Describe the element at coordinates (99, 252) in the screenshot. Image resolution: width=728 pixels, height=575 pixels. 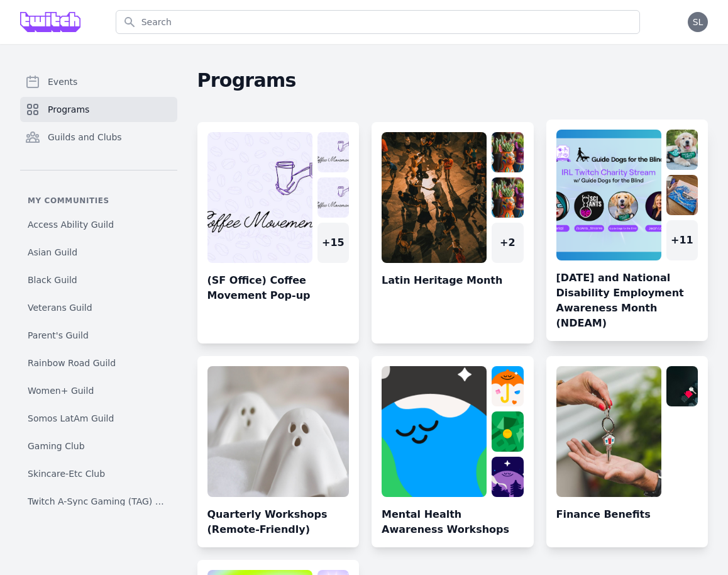
I see `a: Asian Guild` at that location.